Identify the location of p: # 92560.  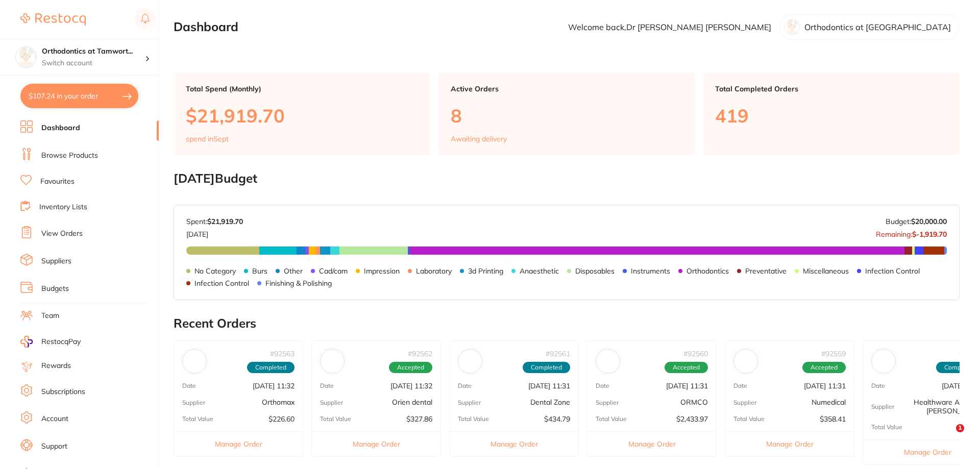
(695, 353).